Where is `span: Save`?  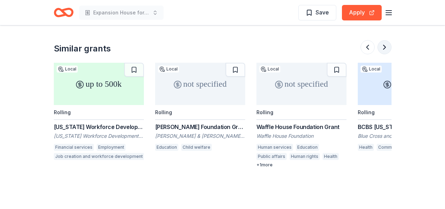 span: Save is located at coordinates (322, 12).